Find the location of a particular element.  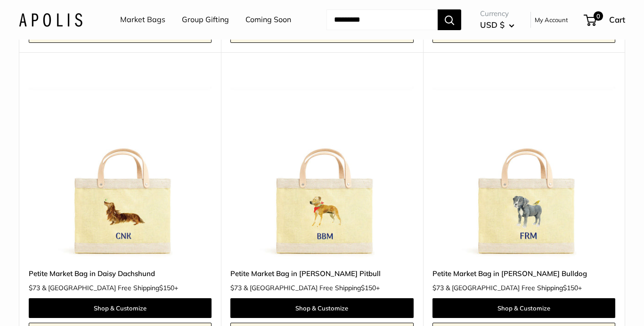

a: Petite Market Bag in Daisy Grey BulldogPetite Market Bag in Daisy Grey Bulldog is located at coordinates (524, 167).